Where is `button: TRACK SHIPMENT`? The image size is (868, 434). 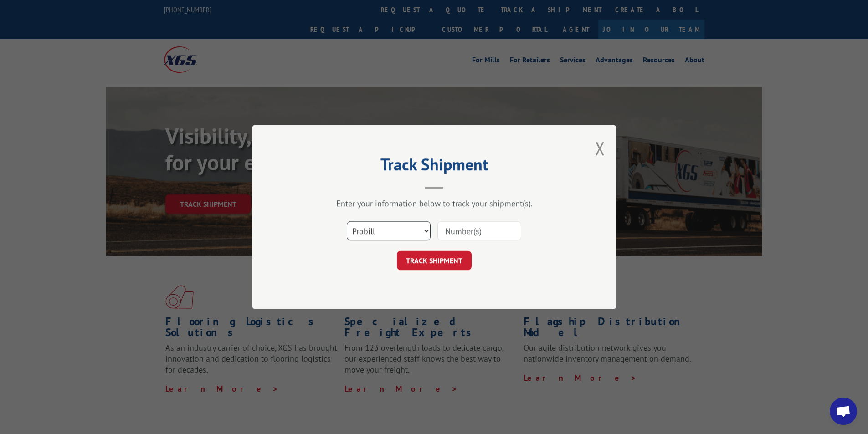 button: TRACK SHIPMENT is located at coordinates (434, 260).